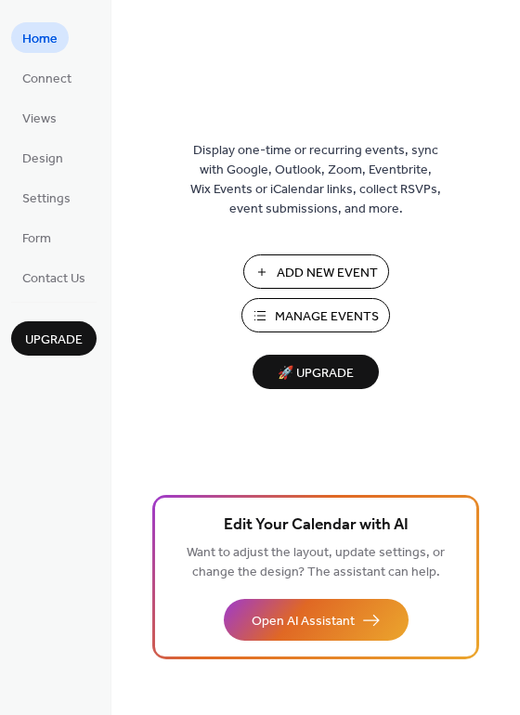 This screenshot has height=715, width=520. Describe the element at coordinates (43, 157) in the screenshot. I see `a: Design` at that location.